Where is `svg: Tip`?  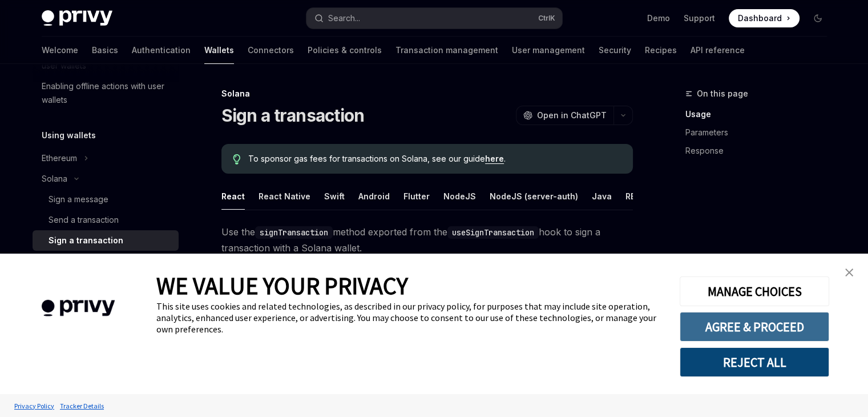 svg: Tip is located at coordinates (237, 160).